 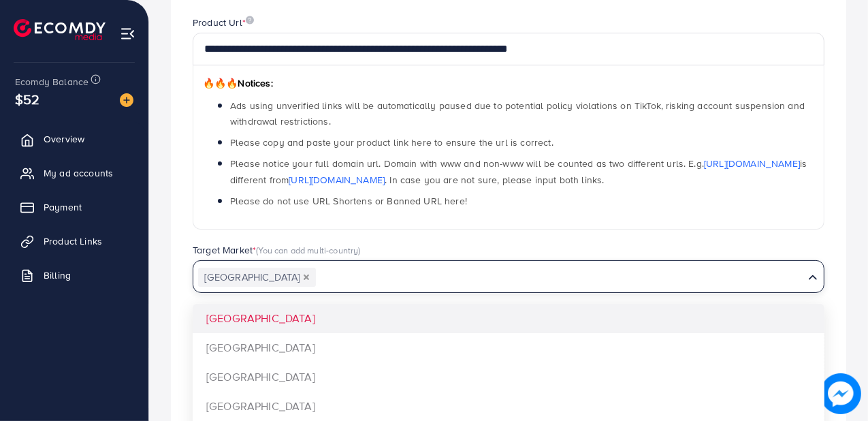 I want to click on a: My ad accounts, so click(x=74, y=172).